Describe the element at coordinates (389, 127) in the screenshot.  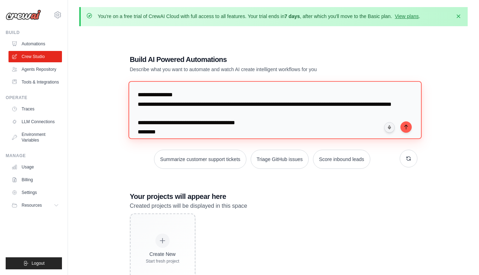
I see `button: Click to speak your automation idea` at that location.